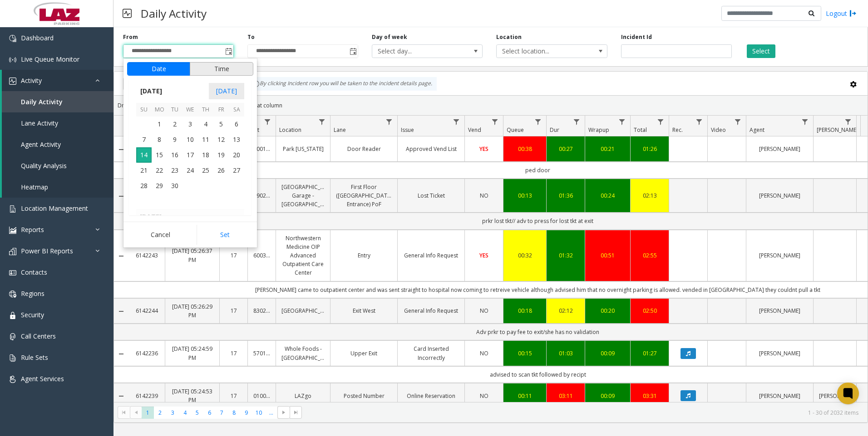  What do you see at coordinates (431, 310) in the screenshot?
I see `a: General Info Request` at bounding box center [431, 310].